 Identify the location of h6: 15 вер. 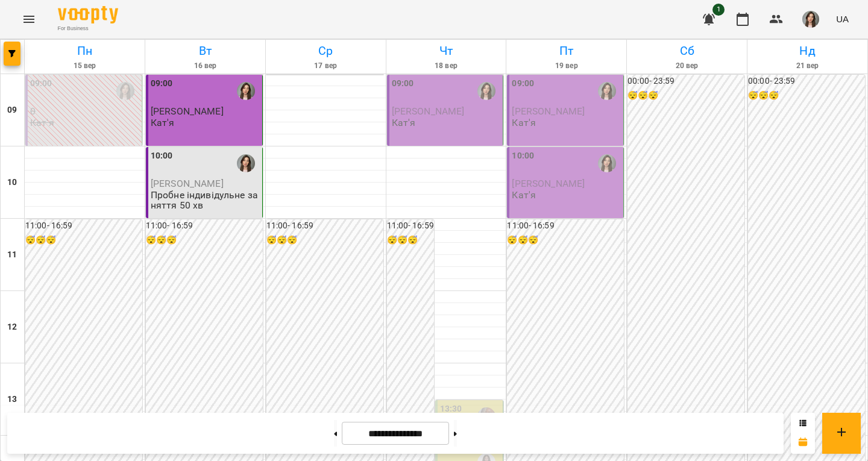
(84, 66).